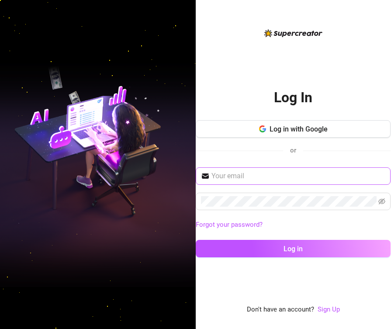 This screenshot has height=329, width=391. Describe the element at coordinates (298, 176) in the screenshot. I see `input: Your email` at that location.